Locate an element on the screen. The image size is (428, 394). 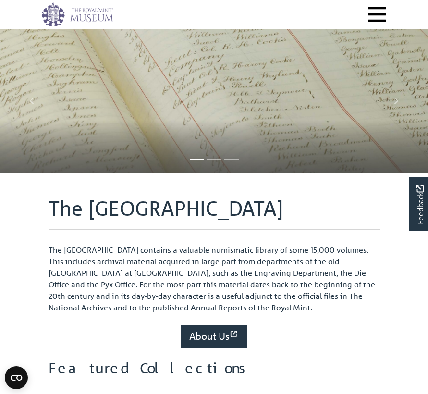
button: Open CMP widget is located at coordinates (16, 378).